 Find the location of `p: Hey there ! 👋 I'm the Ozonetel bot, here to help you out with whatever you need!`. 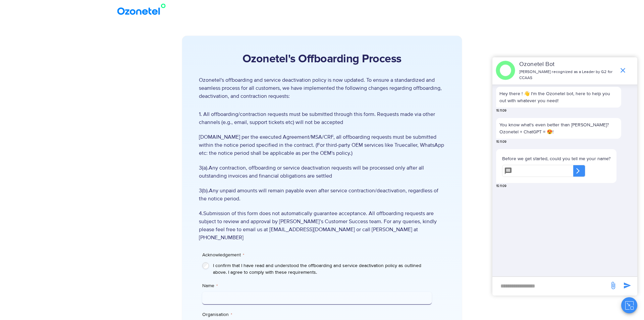

p: Hey there ! 👋 I'm the Ozonetel bot, here to help you out with whatever you need! is located at coordinates (558, 98).